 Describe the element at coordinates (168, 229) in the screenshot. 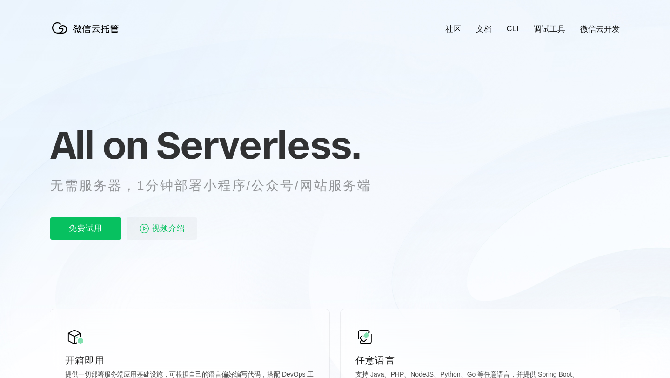

I see `span: 视频介绍` at that location.